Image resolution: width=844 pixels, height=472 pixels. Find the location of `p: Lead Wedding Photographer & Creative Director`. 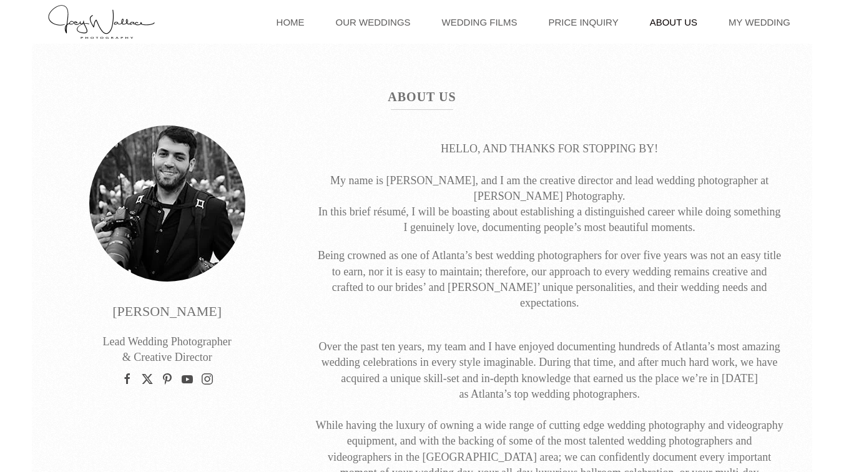

p: Lead Wedding Photographer & Creative Director is located at coordinates (167, 349).